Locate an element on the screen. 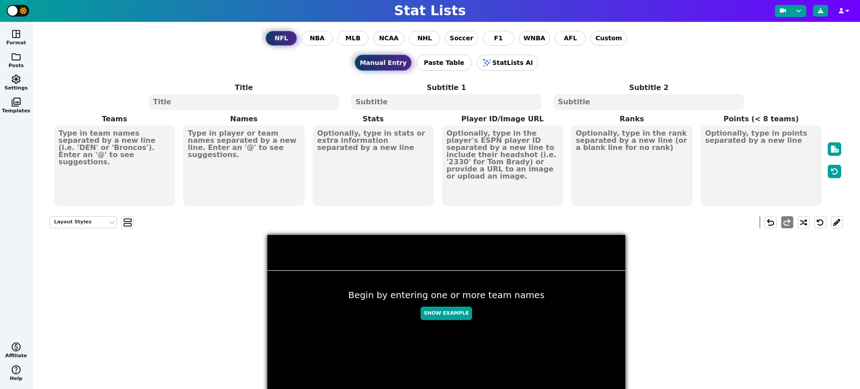 This screenshot has height=389, width=860. button: Paste Table is located at coordinates (444, 63).